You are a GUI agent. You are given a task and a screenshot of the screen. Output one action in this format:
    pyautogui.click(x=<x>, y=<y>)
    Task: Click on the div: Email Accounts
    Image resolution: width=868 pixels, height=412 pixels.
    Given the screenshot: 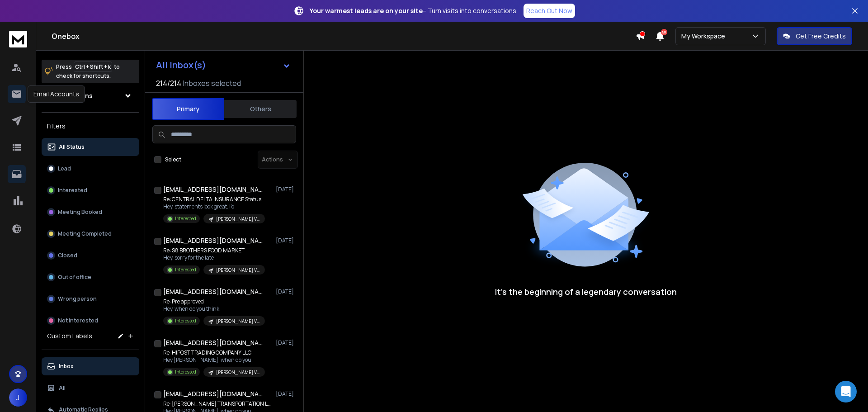 What is the action you would take?
    pyautogui.click(x=56, y=94)
    